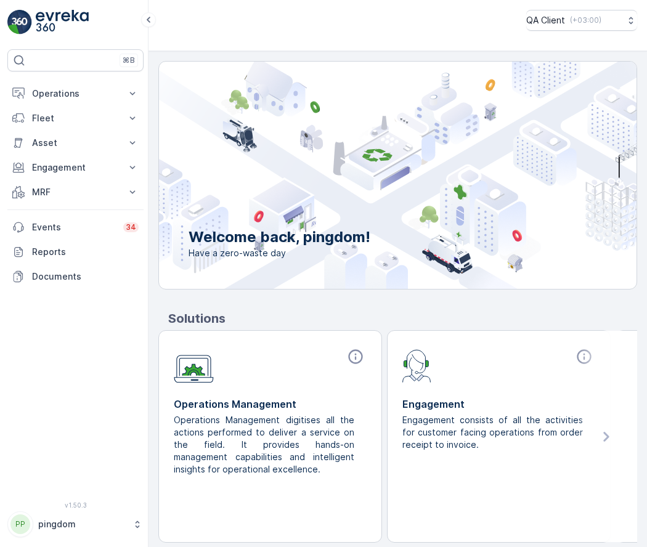  Describe the element at coordinates (75, 277) in the screenshot. I see `a: Documents` at that location.